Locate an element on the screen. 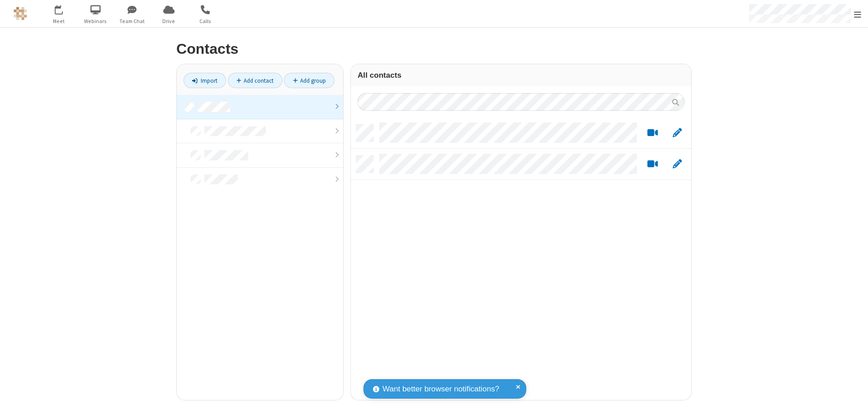 Image resolution: width=868 pixels, height=414 pixels. span: Calls is located at coordinates (205, 21).